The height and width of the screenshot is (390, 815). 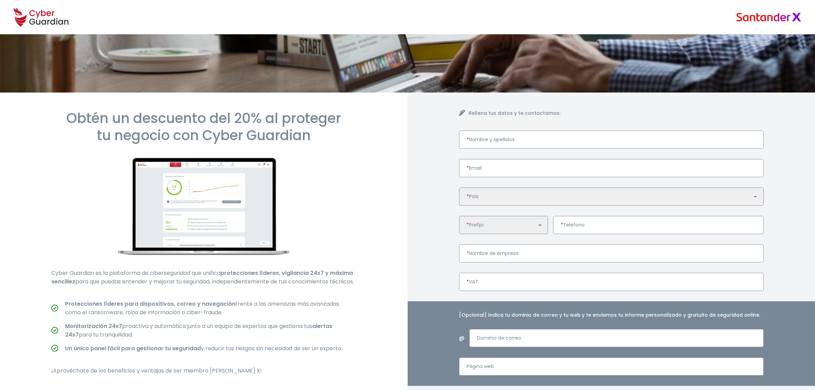 I want to click on strong: alertas 24x7, so click(x=199, y=330).